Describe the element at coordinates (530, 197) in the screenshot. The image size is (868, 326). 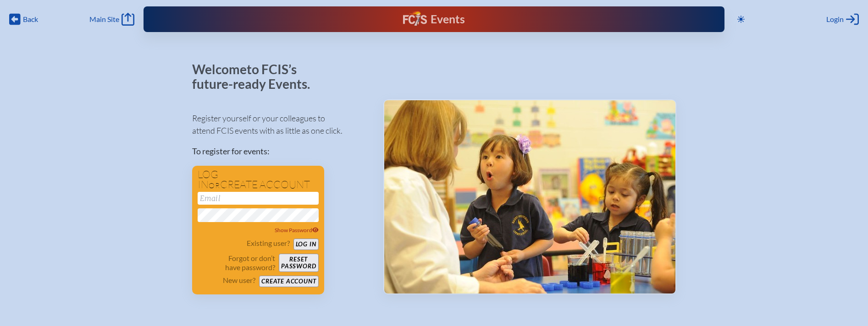
I see `img: Events` at that location.